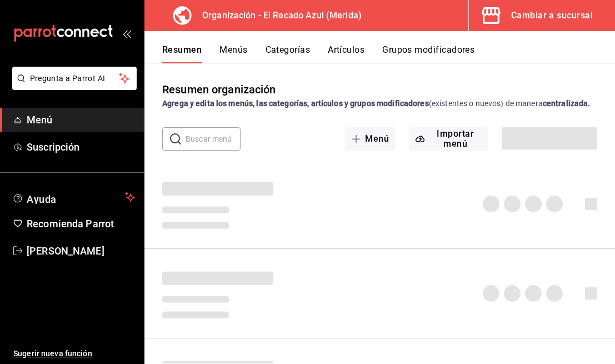 The image size is (615, 364). I want to click on span: Recomienda Parrot, so click(80, 223).